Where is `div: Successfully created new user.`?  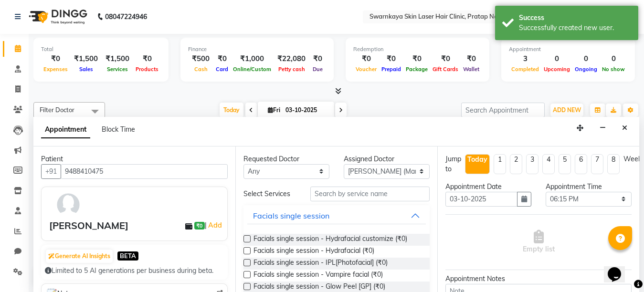
div: Successfully created new user. is located at coordinates (574, 28).